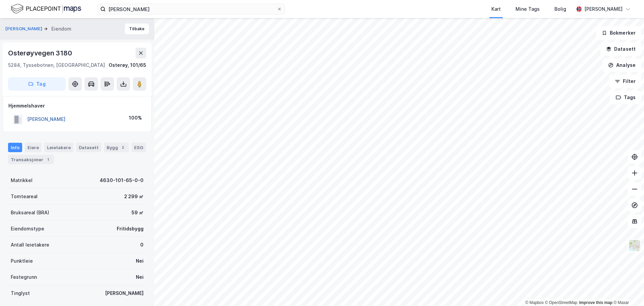 This screenshot has width=644, height=306. What do you see at coordinates (634, 245) in the screenshot?
I see `img: Z` at bounding box center [634, 245].